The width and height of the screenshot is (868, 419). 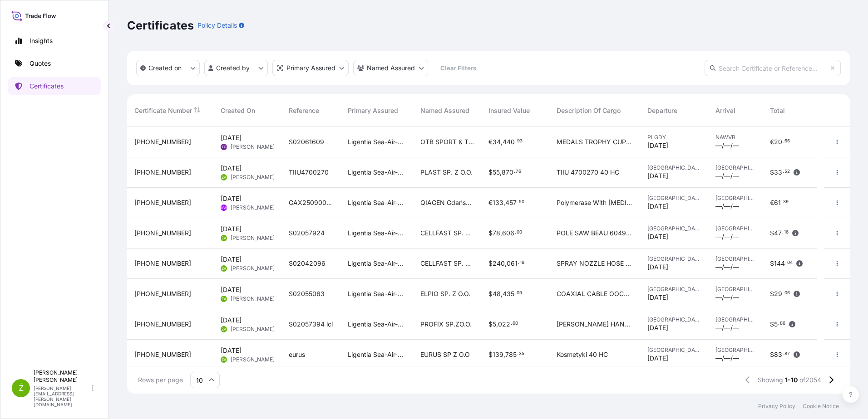 What do you see at coordinates (778, 294) in the screenshot?
I see `span: 29` at bounding box center [778, 294].